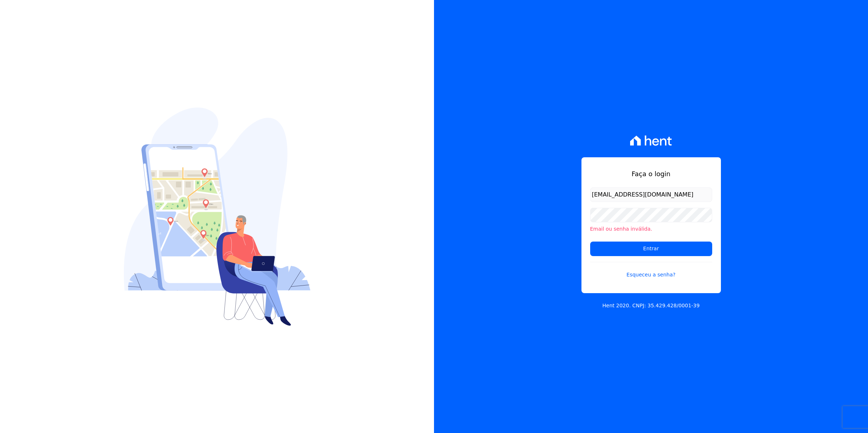 Image resolution: width=868 pixels, height=433 pixels. Describe the element at coordinates (217, 216) in the screenshot. I see `img: Login` at that location.